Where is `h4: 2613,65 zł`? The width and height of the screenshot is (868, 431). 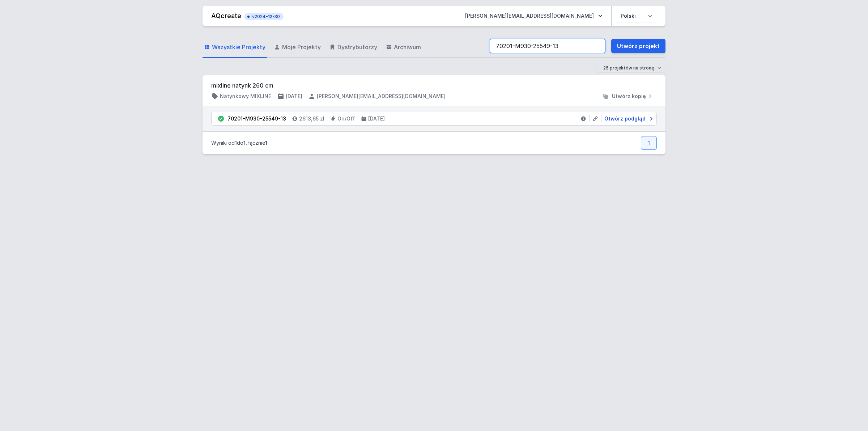 h4: 2613,65 zł is located at coordinates (312, 118).